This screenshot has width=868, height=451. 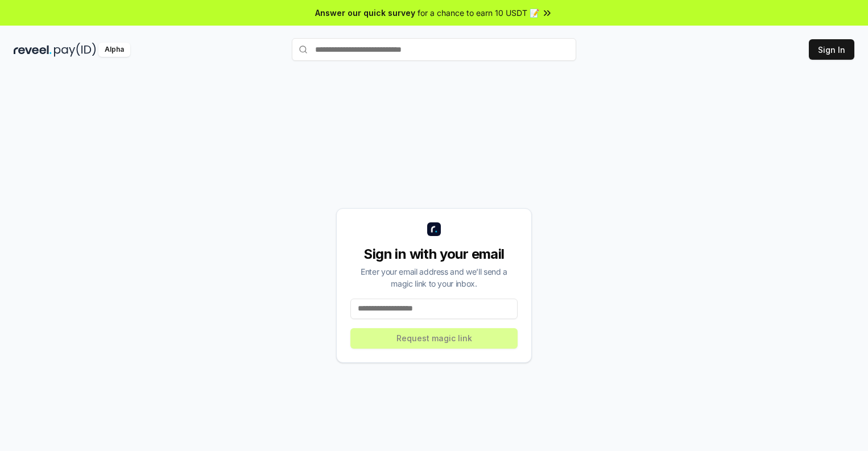 What do you see at coordinates (434, 254) in the screenshot?
I see `div: Sign in with your email` at bounding box center [434, 254].